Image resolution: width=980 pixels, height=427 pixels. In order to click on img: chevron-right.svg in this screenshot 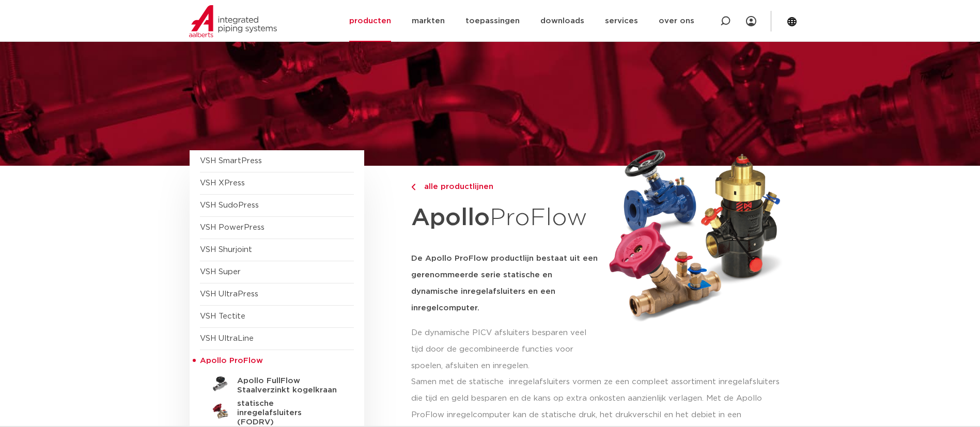, I will do `click(414, 186)`.